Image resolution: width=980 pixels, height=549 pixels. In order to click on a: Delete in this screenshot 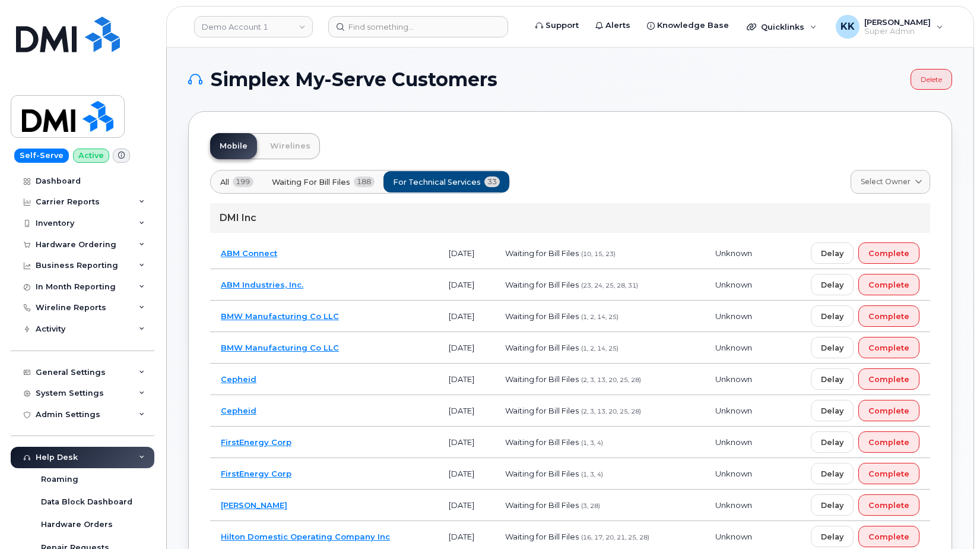, I will do `click(932, 79)`.